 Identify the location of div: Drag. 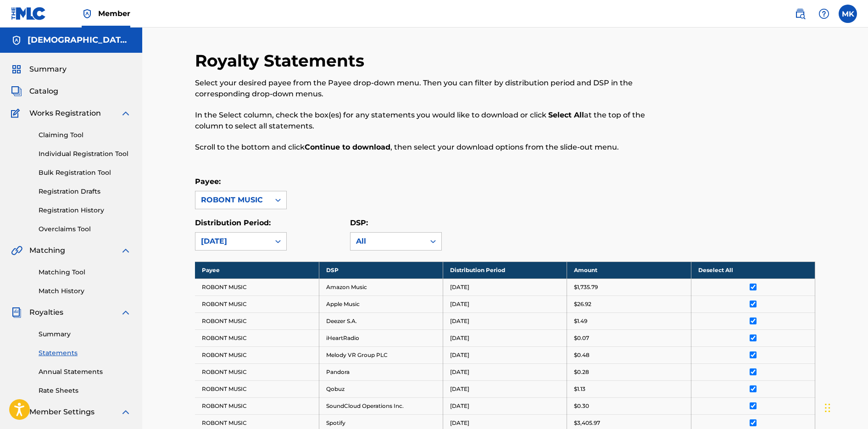
(828, 408).